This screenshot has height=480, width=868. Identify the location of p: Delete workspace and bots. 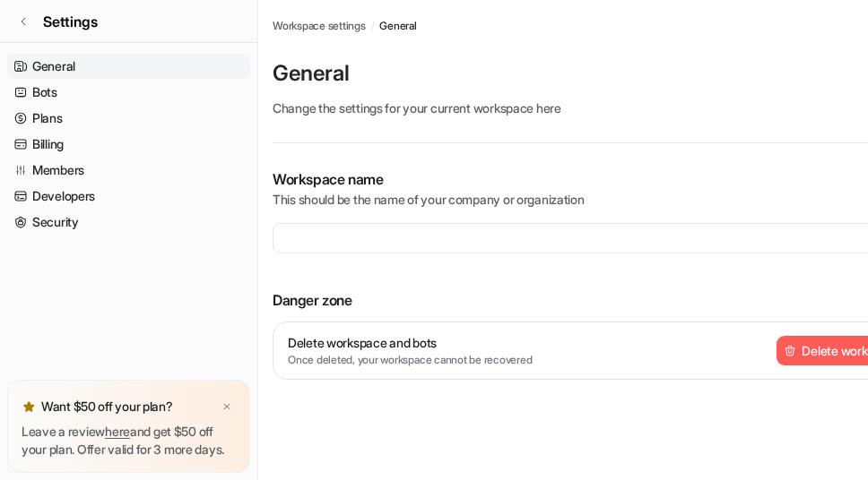
(410, 342).